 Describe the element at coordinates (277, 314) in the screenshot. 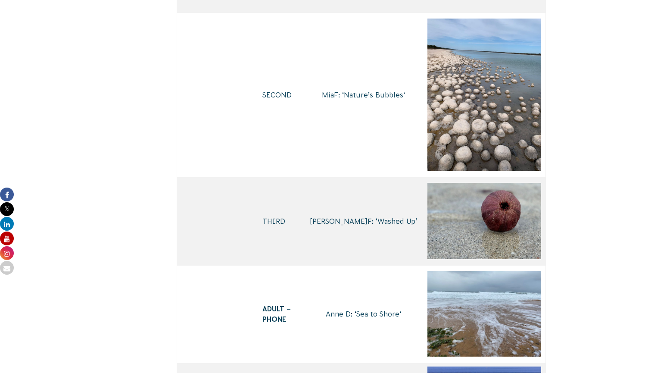

I see `span: ADULT – PHONE` at that location.